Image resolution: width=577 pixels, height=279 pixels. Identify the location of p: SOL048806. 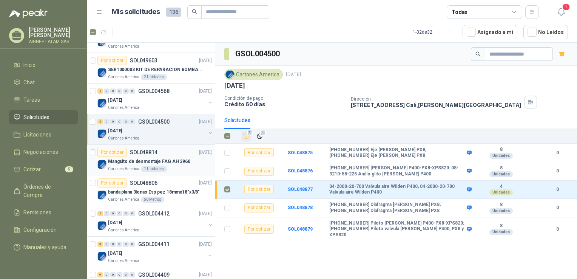
(144, 183).